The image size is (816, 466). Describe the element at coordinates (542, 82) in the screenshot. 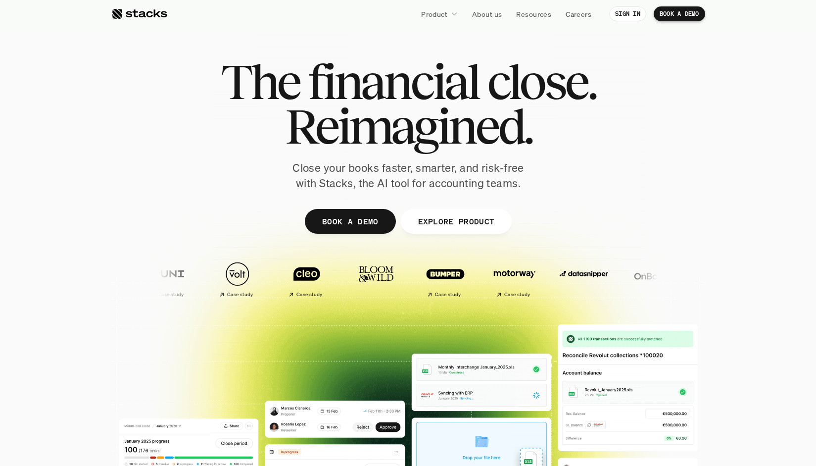

I see `span: close.` at that location.